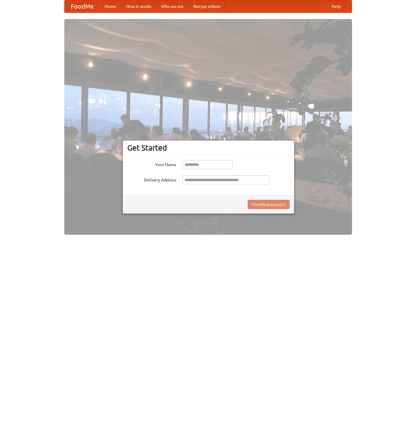  I want to click on label: Delivery Address, so click(152, 179).